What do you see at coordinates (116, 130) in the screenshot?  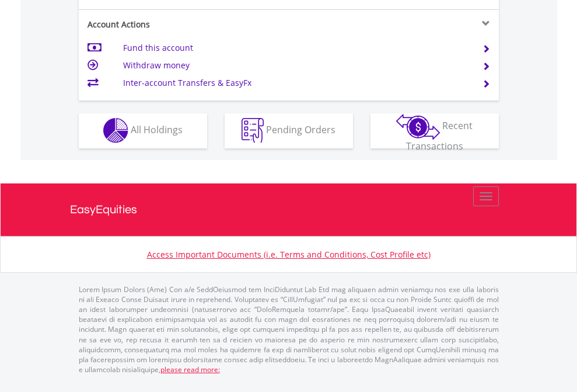 I see `img: holdings-wht.png` at bounding box center [116, 130].